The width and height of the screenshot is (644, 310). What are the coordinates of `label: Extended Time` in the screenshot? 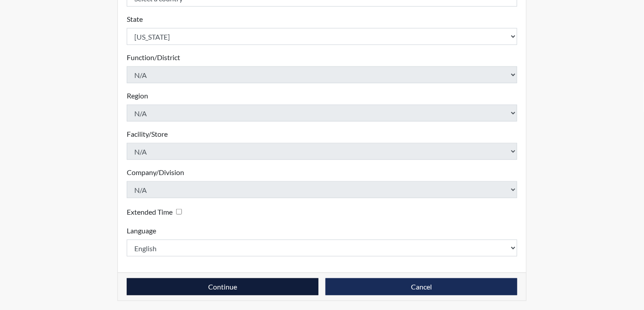 It's located at (150, 212).